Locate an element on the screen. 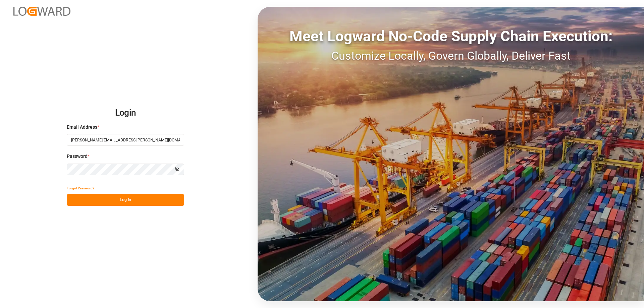 This screenshot has width=644, height=308. button: Log In is located at coordinates (126, 200).